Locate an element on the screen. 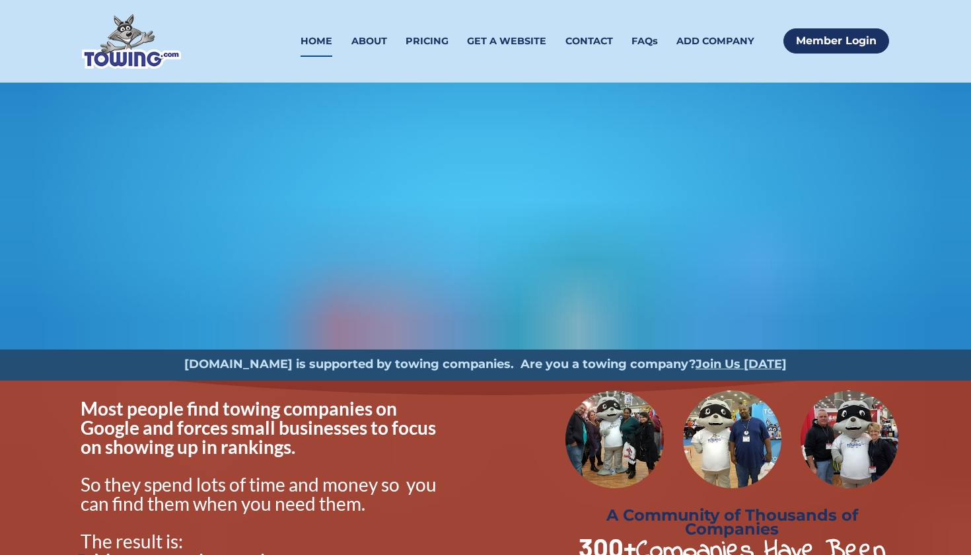 The image size is (971, 555). span: The result is: is located at coordinates (131, 541).